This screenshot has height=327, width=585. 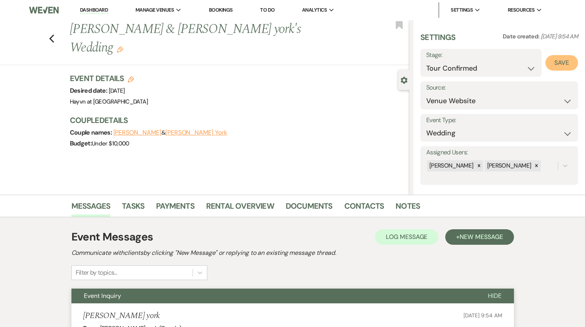 What do you see at coordinates (81, 143) in the screenshot?
I see `span: Budget:` at bounding box center [81, 143].